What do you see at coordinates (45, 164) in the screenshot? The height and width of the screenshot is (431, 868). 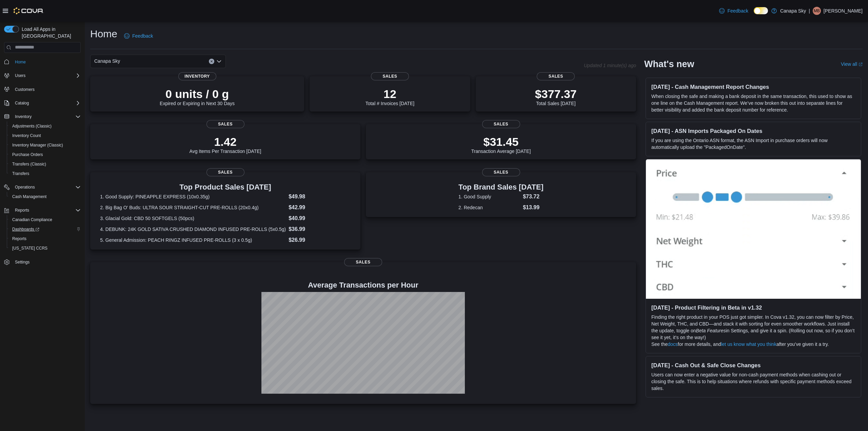 I see `button: Transfers (Classic)` at bounding box center [45, 164].